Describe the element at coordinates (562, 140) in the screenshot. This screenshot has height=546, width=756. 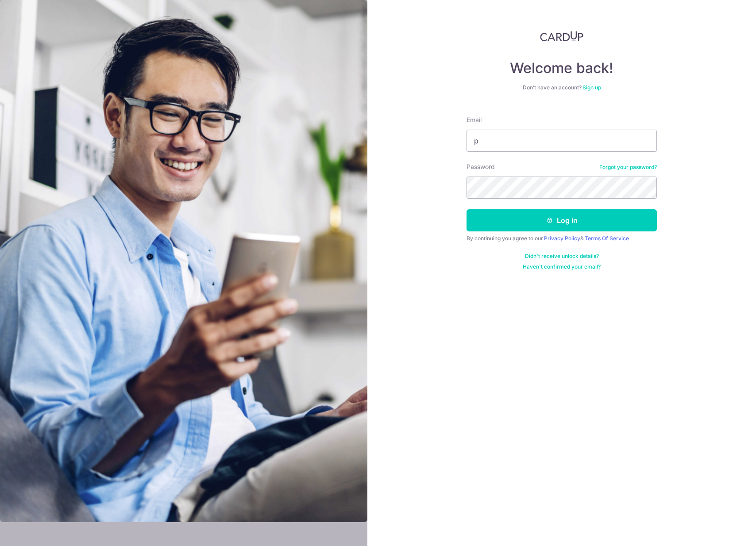
I see `input: Enter your Email` at that location.